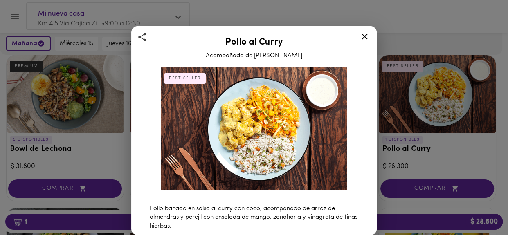 The image size is (508, 235). Describe the element at coordinates (254, 129) in the screenshot. I see `img: Pollo al Curry` at that location.